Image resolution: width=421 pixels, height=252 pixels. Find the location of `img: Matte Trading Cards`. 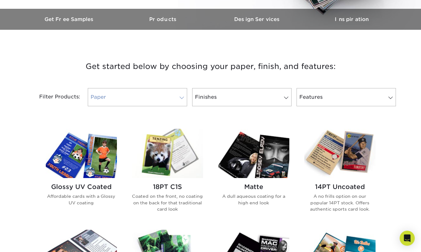

img: Matte Trading Cards is located at coordinates (253, 153).